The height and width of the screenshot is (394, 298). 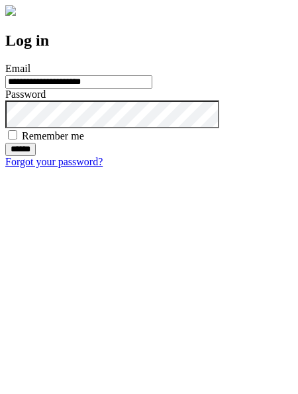 What do you see at coordinates (54, 161) in the screenshot?
I see `a: Forgot your password?` at bounding box center [54, 161].